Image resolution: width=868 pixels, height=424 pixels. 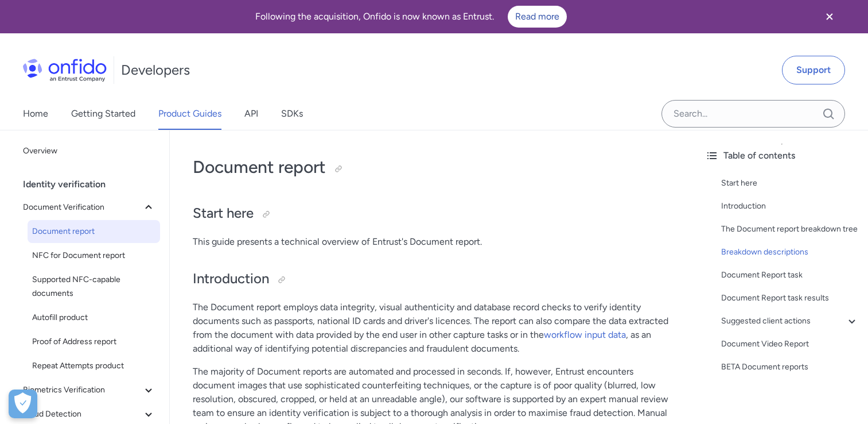 I want to click on h1: Document report, so click(x=433, y=167).